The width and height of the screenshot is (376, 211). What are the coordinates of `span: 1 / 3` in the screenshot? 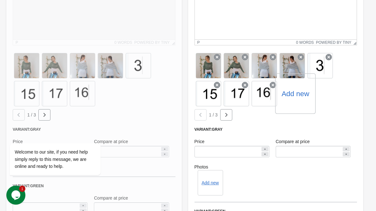 It's located at (213, 115).